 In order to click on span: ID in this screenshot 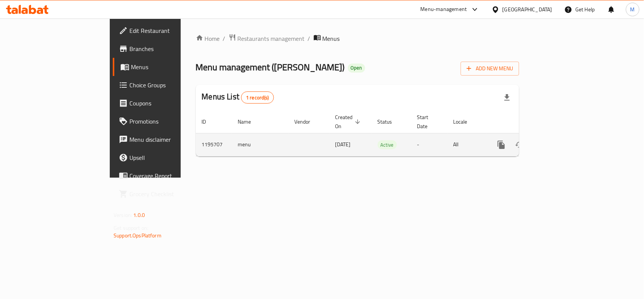, I will do `click(209, 121)`.